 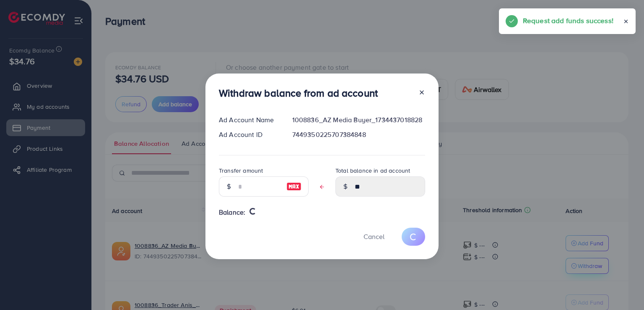 I want to click on div: 1008836_AZ Media Buyer_1734437018828, so click(x=359, y=120).